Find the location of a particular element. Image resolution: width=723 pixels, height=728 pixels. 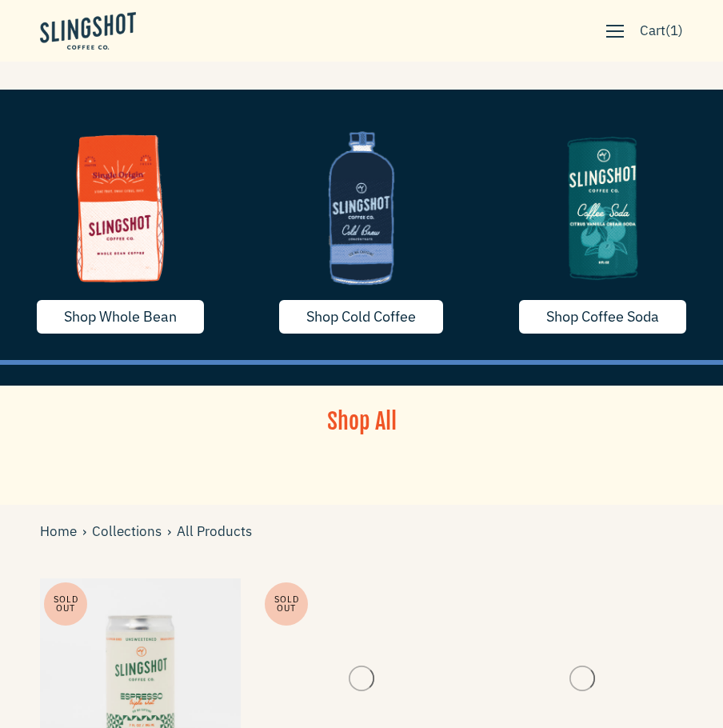

img: coldcoffee-1635629668715_1200x.png is located at coordinates (361, 208).